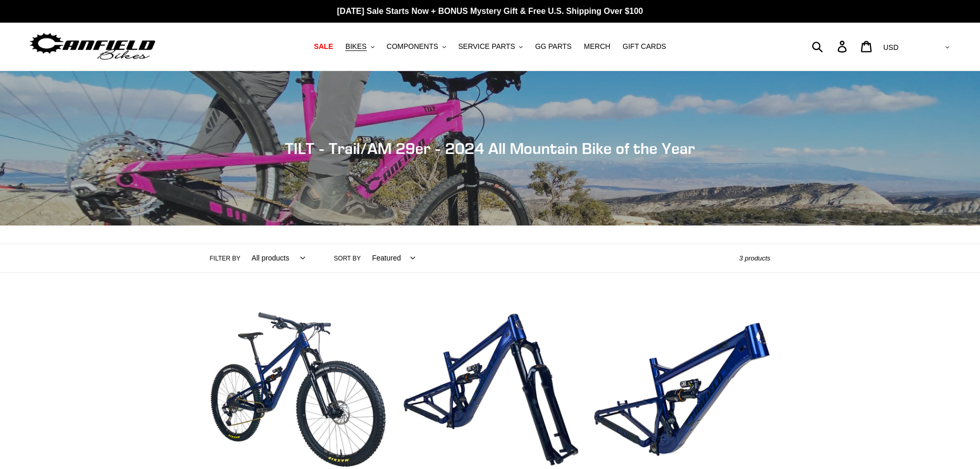 The image size is (980, 469). What do you see at coordinates (92, 46) in the screenshot?
I see `img: Canfield Bikes` at bounding box center [92, 46].